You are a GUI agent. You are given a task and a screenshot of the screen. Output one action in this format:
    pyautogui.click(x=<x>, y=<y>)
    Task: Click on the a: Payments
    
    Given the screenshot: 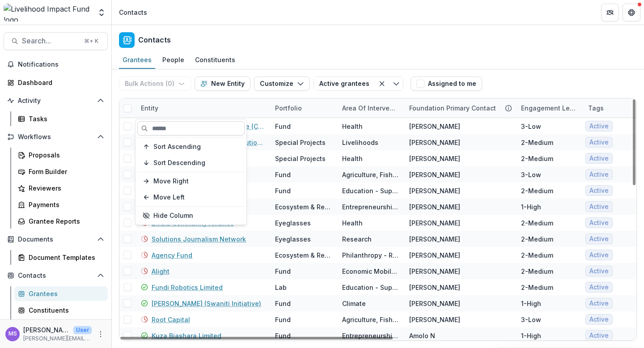 What is the action you would take?
    pyautogui.click(x=61, y=205)
    